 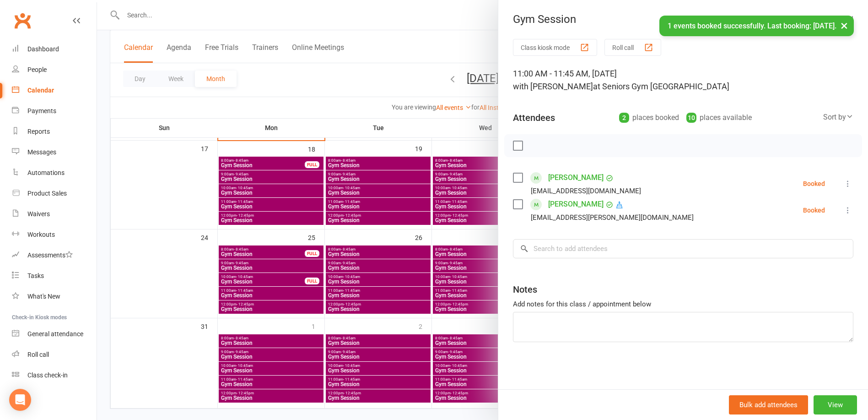 What do you see at coordinates (534, 118) in the screenshot?
I see `div: Attendees` at bounding box center [534, 118].